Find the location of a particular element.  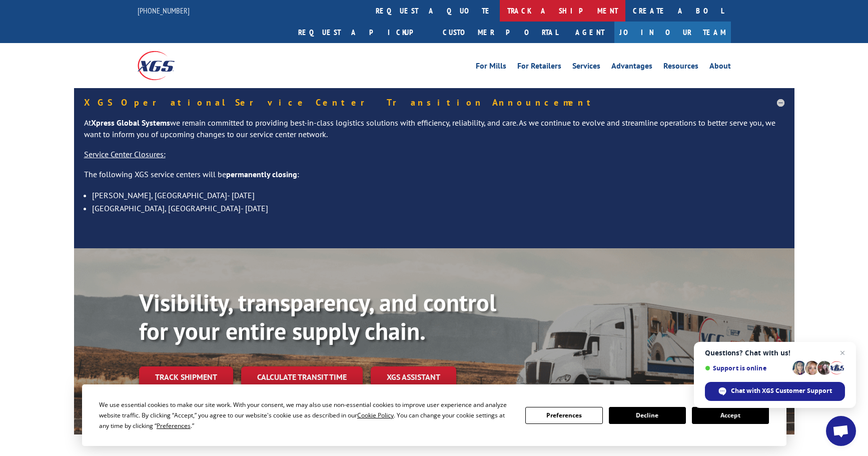

strong: permanently closing is located at coordinates (261, 174).